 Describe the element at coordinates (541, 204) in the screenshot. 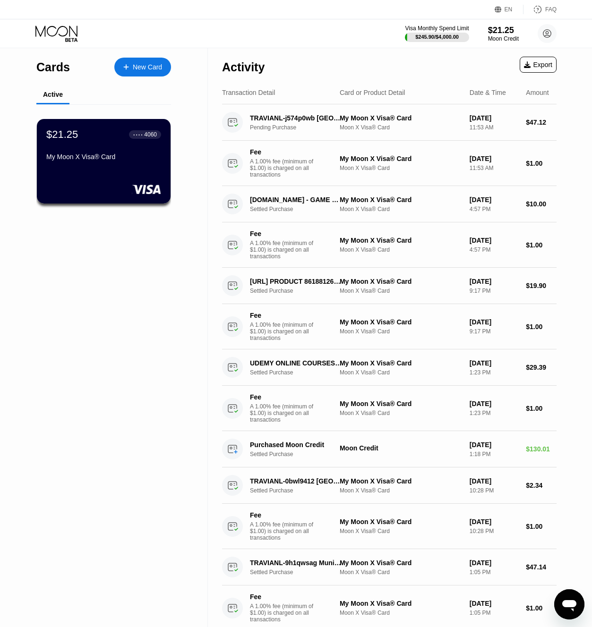

I see `div: $10.00` at that location.